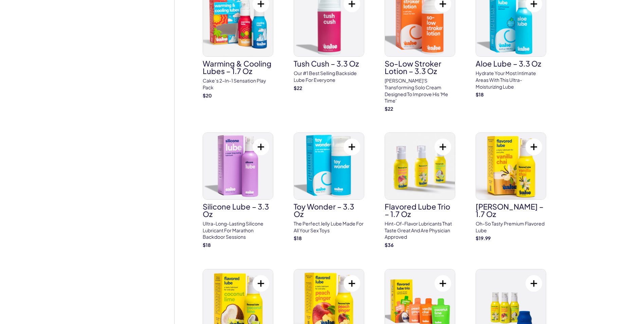 The image size is (644, 324). I want to click on strong: $ 20, so click(207, 96).